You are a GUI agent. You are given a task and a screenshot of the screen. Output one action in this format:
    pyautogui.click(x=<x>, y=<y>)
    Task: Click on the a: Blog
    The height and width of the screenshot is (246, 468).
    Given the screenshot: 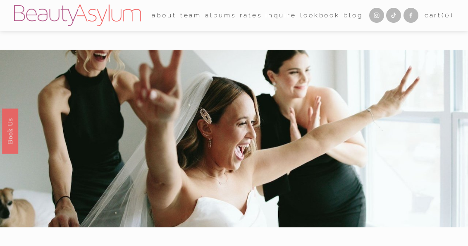 What is the action you would take?
    pyautogui.click(x=353, y=15)
    